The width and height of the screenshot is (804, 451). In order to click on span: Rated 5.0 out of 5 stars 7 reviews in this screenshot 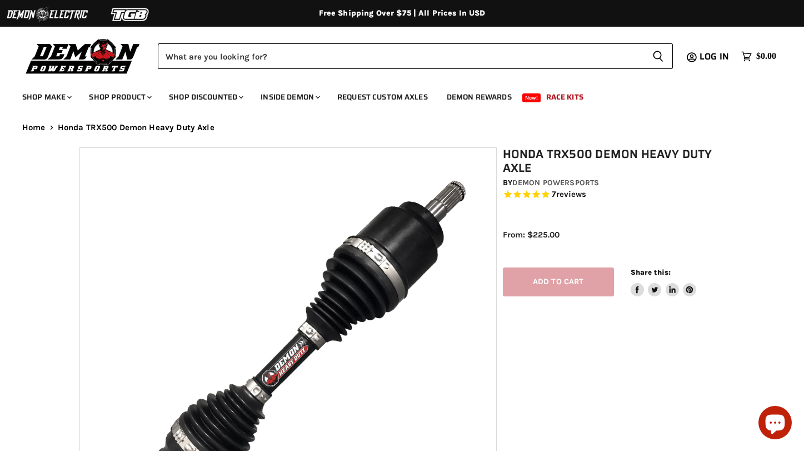, I will do `click(617, 194)`.